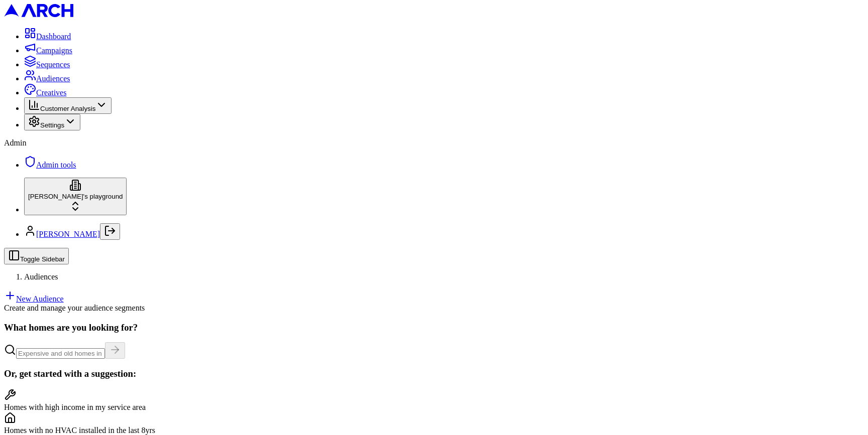 The image size is (868, 435). What do you see at coordinates (68, 105) in the screenshot?
I see `button: Customer Analysis` at bounding box center [68, 105].